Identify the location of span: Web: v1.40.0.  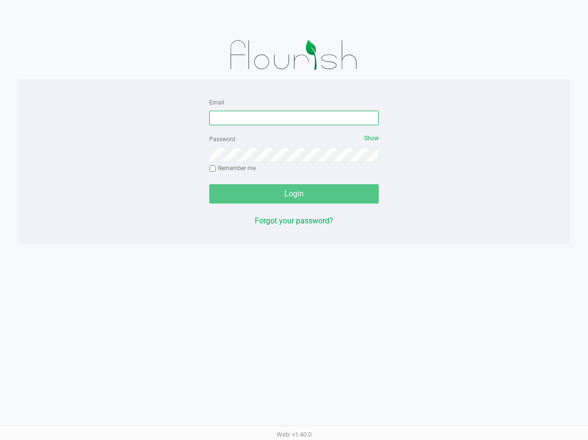
(294, 435).